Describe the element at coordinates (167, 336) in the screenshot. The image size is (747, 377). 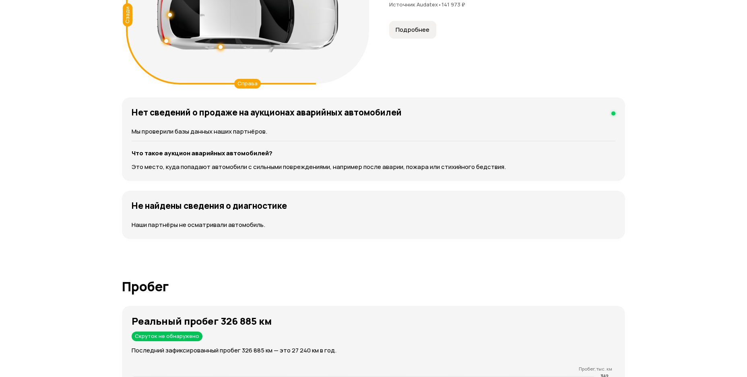
I see `div: Скруток не обнаружено` at that location.